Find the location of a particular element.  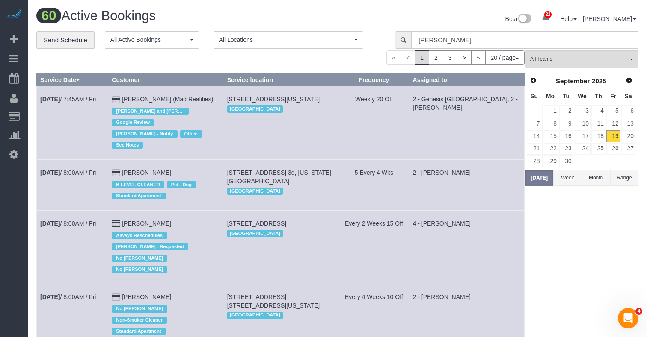

a: 6 is located at coordinates (628, 111).